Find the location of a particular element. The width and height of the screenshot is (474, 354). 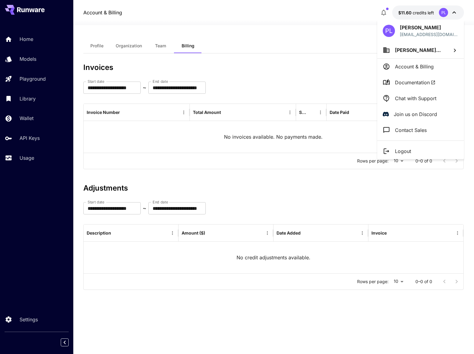

p: Chat with Support is located at coordinates (416, 98).